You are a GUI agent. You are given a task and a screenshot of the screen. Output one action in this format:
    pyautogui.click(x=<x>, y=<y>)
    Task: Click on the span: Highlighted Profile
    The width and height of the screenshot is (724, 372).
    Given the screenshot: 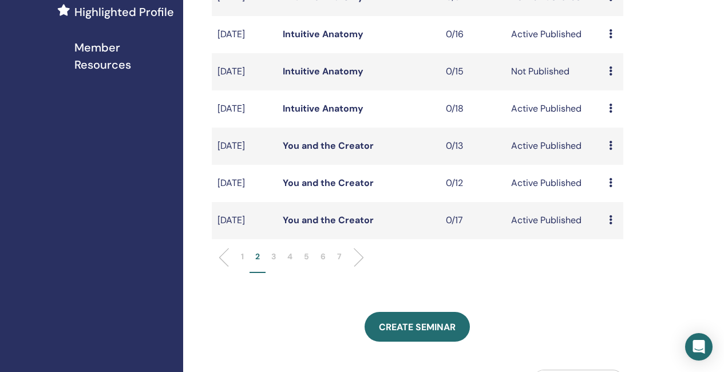 What is the action you would take?
    pyautogui.click(x=124, y=12)
    